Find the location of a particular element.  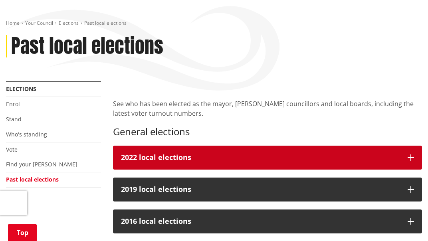

a: Top is located at coordinates (22, 233).